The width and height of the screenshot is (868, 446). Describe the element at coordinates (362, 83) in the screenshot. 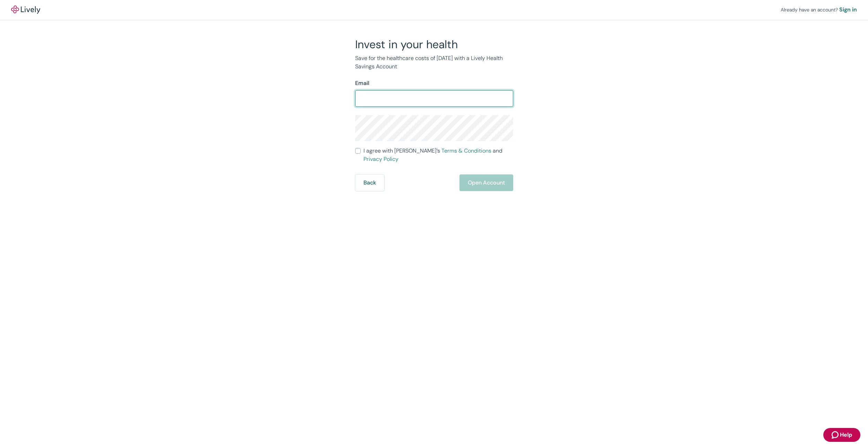

I see `label: Email` at that location.